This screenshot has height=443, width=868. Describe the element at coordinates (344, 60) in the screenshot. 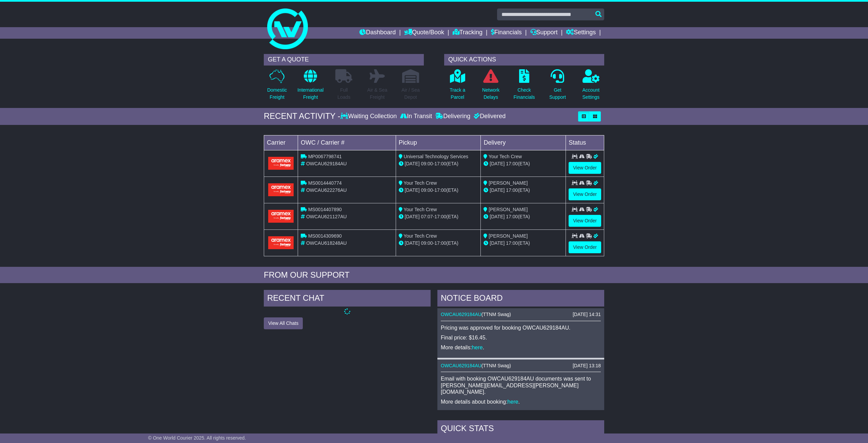

I see `div: GET A QUOTE` at that location.